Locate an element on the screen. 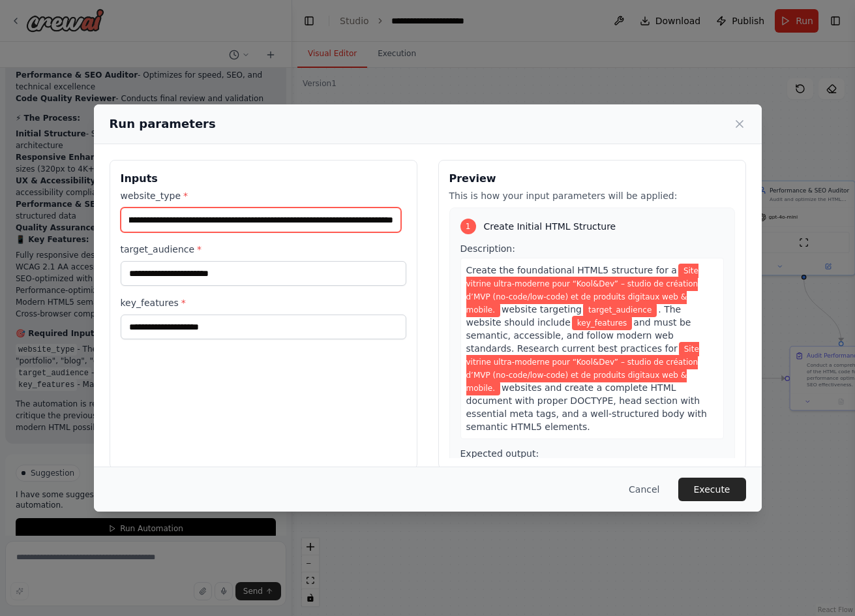  p: This is how your input parameters will be applied: is located at coordinates (592, 195).